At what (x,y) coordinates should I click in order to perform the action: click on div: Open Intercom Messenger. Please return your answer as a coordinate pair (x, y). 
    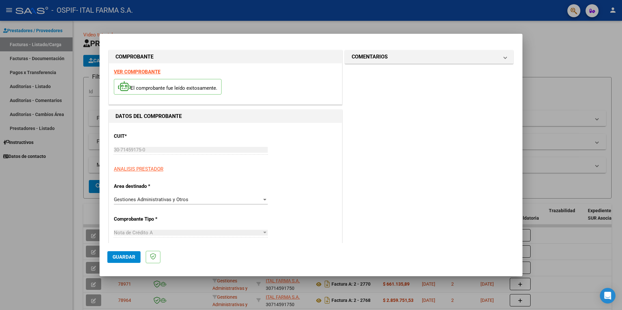
    Looking at the image, I should click on (608, 296).